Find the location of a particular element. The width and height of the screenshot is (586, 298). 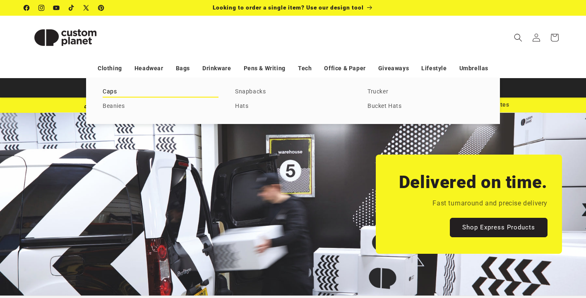

a: Bucket Hats is located at coordinates (425, 106).